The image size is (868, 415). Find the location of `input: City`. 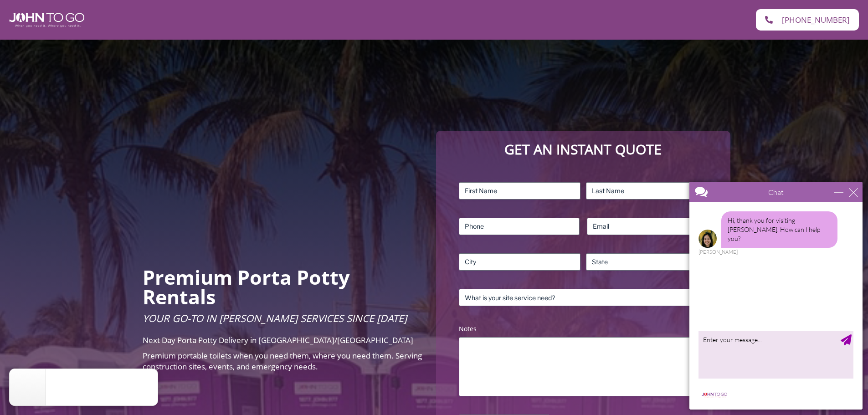

input: City is located at coordinates (519, 262).